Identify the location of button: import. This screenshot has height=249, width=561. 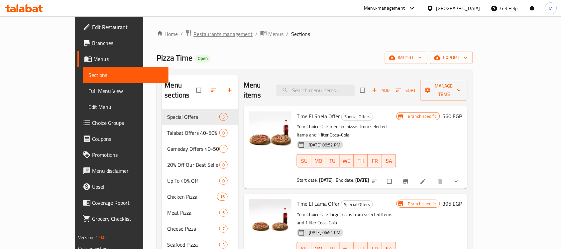
(406, 58).